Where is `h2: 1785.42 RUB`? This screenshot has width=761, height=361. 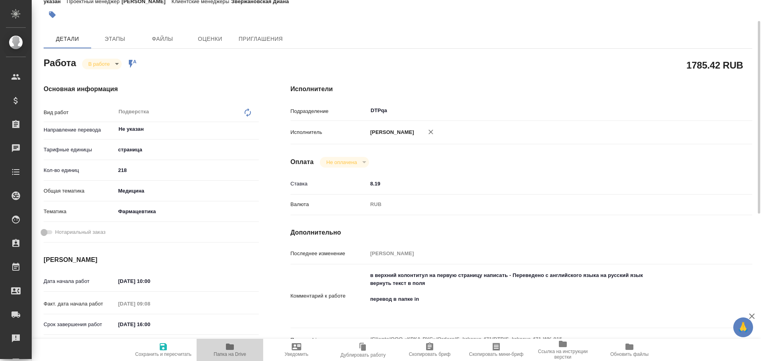 h2: 1785.42 RUB is located at coordinates (715, 65).